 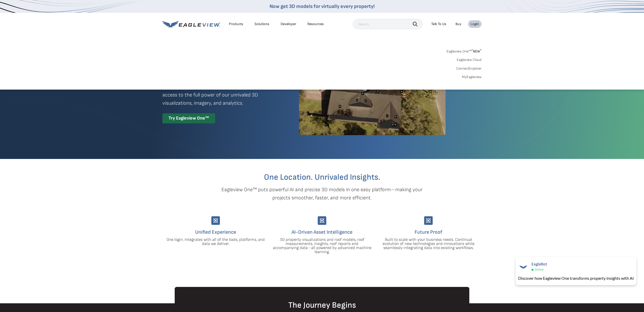 What do you see at coordinates (477, 51) in the screenshot?
I see `span: NEW` at bounding box center [477, 51].